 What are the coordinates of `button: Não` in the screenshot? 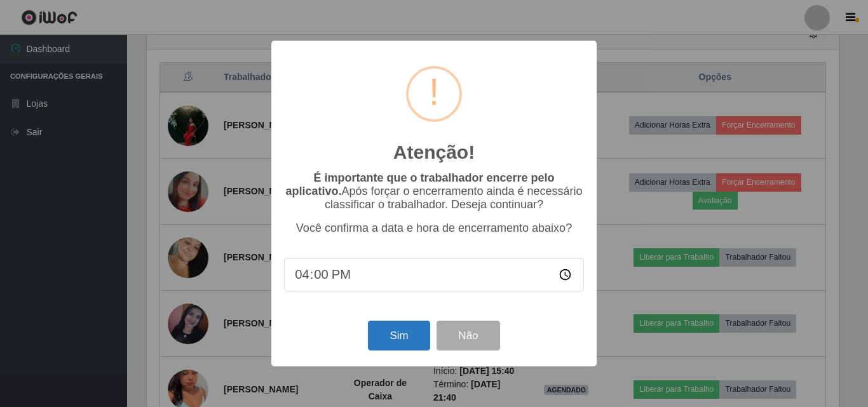 It's located at (467, 335).